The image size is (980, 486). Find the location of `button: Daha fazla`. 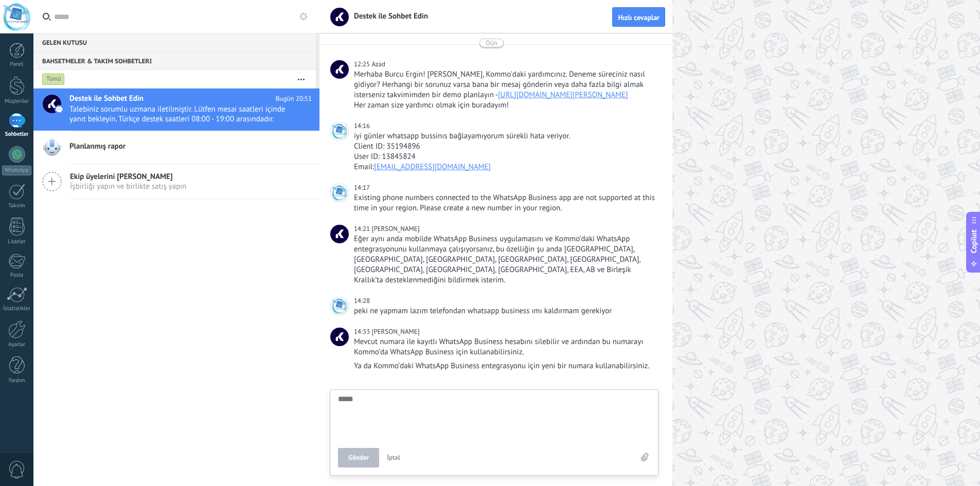

button: Daha fazla is located at coordinates (301, 80).